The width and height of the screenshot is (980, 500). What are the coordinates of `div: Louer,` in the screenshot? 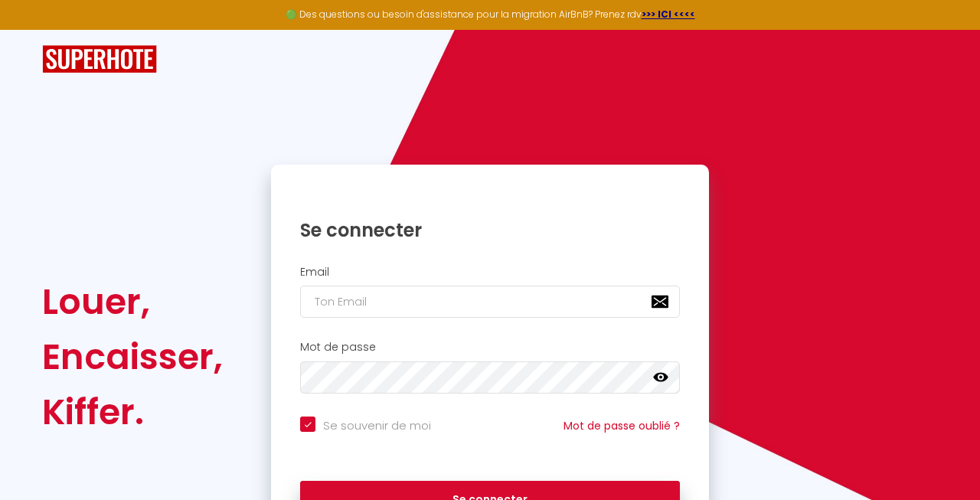 It's located at (133, 302).